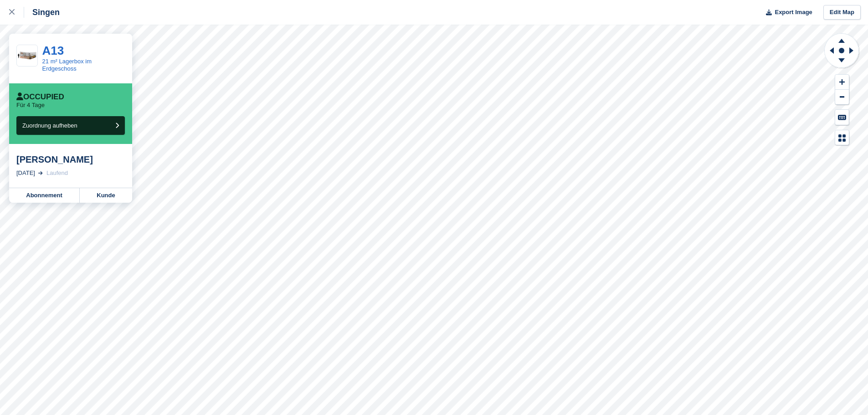  I want to click on span: Zuordnung aufheben, so click(50, 125).